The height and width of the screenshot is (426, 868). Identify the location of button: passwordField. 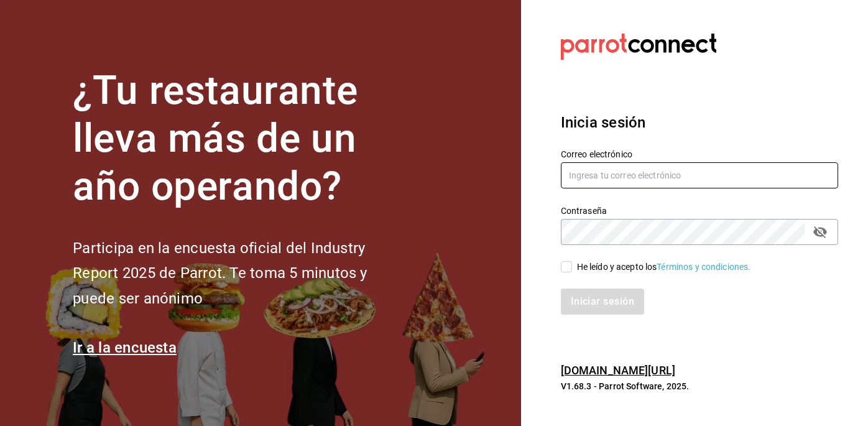
(820, 232).